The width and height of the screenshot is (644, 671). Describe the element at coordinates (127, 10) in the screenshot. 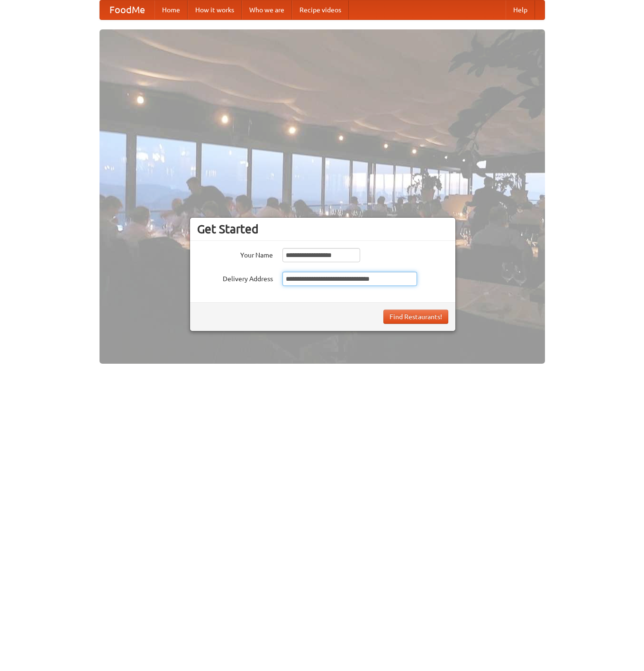

I see `a: FoodMe` at that location.